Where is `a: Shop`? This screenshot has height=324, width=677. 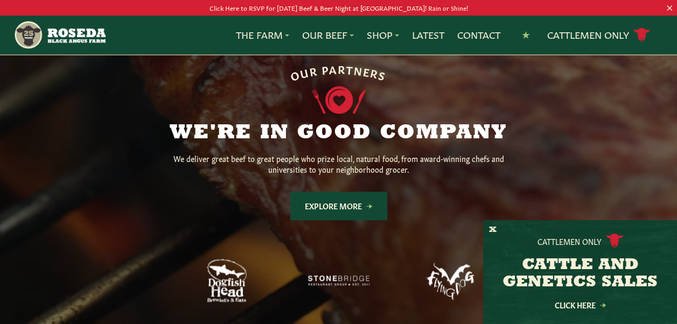 a: Shop is located at coordinates (383, 35).